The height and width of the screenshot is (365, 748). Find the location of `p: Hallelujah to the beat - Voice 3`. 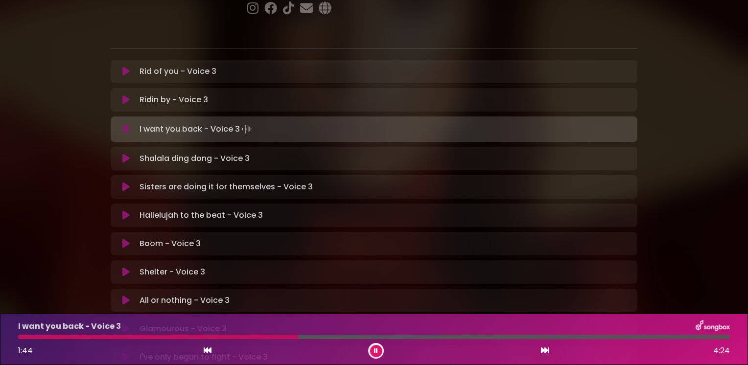

p: Hallelujah to the beat - Voice 3 is located at coordinates (201, 215).